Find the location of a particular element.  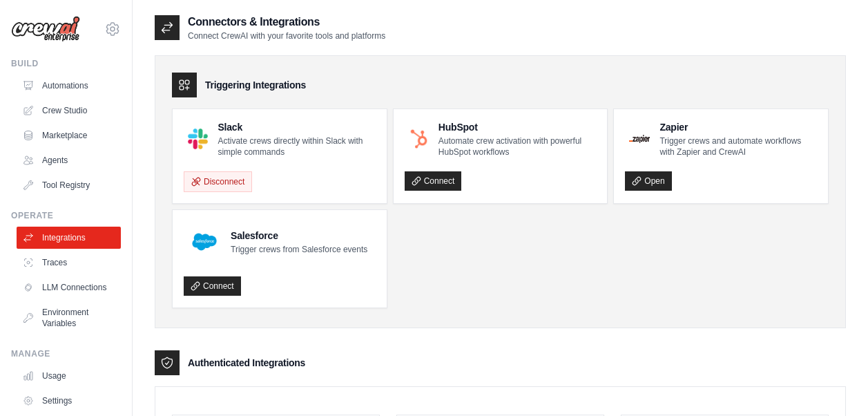

h4: Salesforce is located at coordinates (299, 235).